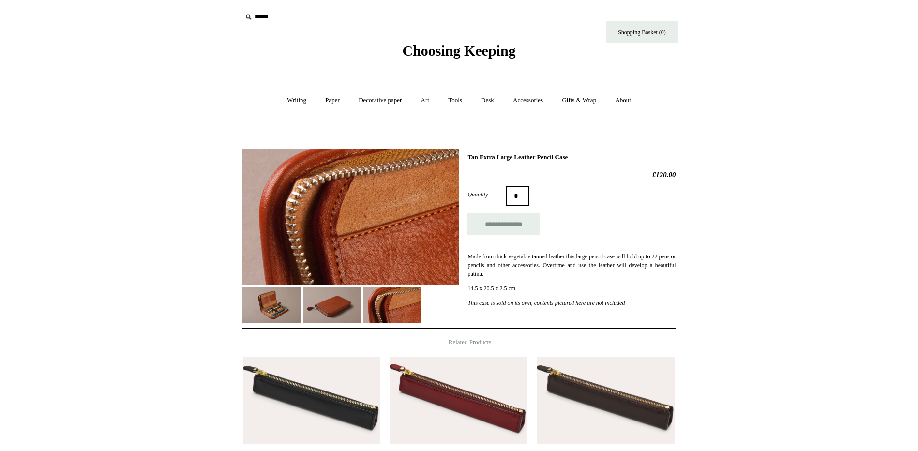  Describe the element at coordinates (572, 175) in the screenshot. I see `h2: £120.00` at that location.